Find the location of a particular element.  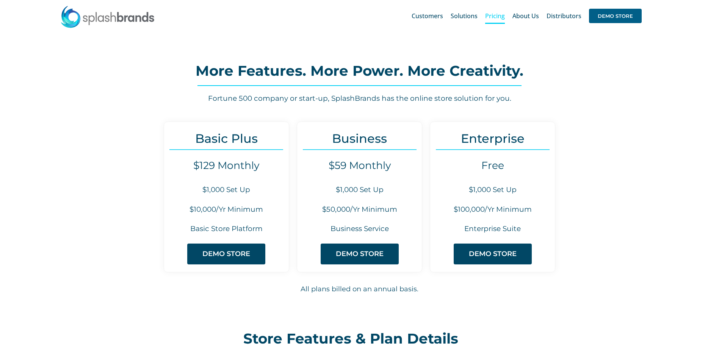

h4: $129 Monthly is located at coordinates (226, 166).